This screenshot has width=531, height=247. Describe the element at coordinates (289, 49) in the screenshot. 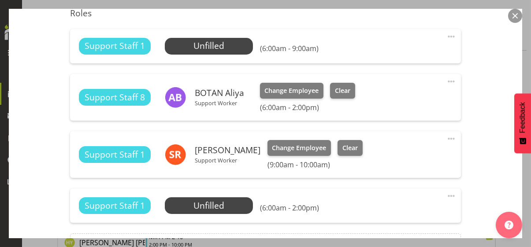

I see `h6: (6:00am - 9:00am)` at that location.